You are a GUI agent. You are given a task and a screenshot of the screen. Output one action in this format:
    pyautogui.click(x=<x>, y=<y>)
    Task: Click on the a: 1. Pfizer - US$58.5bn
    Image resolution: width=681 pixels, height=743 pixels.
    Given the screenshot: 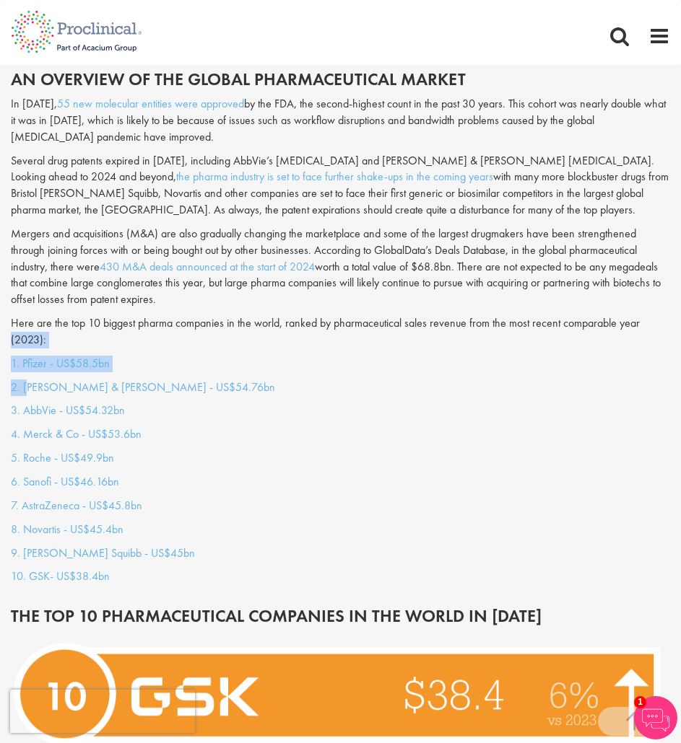 What is the action you would take?
    pyautogui.click(x=60, y=363)
    